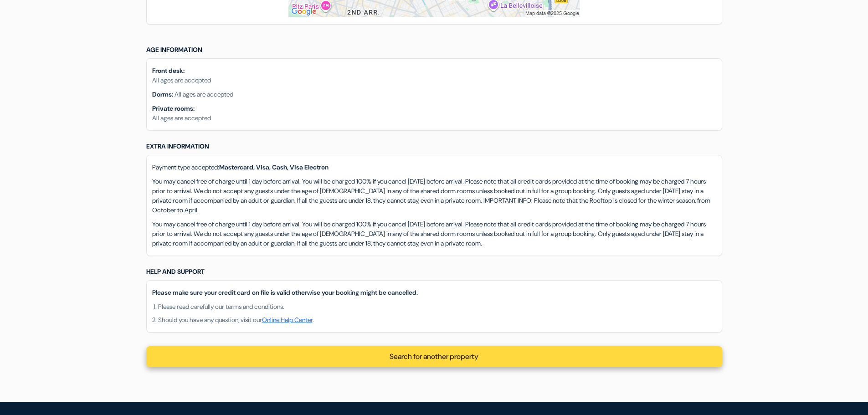  What do you see at coordinates (174, 50) in the screenshot?
I see `span: Age Information` at bounding box center [174, 50].